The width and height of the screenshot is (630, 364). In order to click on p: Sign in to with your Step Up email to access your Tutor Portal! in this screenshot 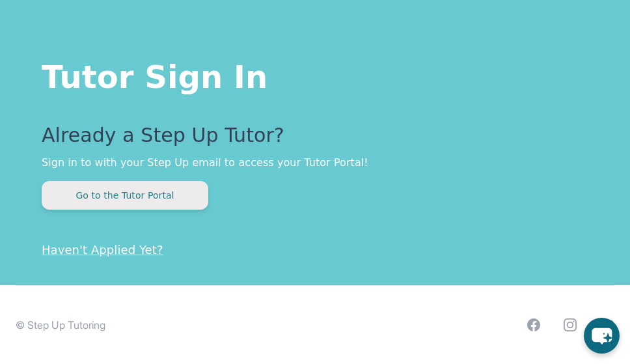, I will do `click(315, 163)`.